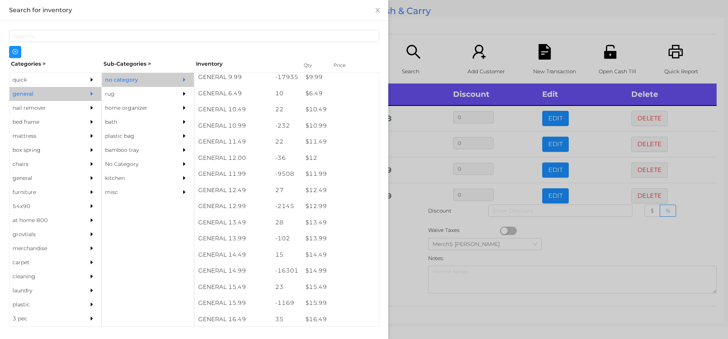 This screenshot has width=728, height=339. What do you see at coordinates (44, 220) in the screenshot?
I see `div: at home 800` at bounding box center [44, 220].